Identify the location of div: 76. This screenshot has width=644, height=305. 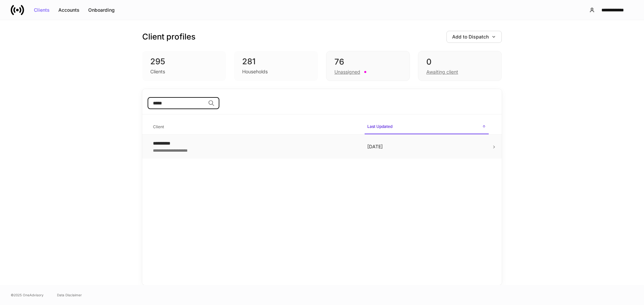
(368, 62).